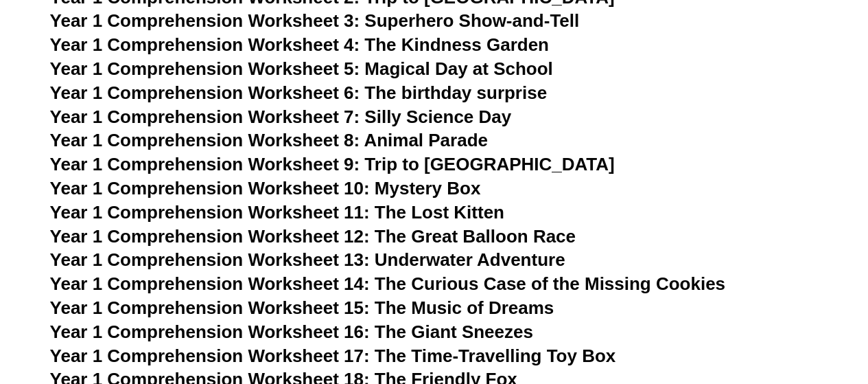  What do you see at coordinates (299, 45) in the screenshot?
I see `a: Year 1 Comprehension Worksheet 4: The Kindness Garden` at bounding box center [299, 45].